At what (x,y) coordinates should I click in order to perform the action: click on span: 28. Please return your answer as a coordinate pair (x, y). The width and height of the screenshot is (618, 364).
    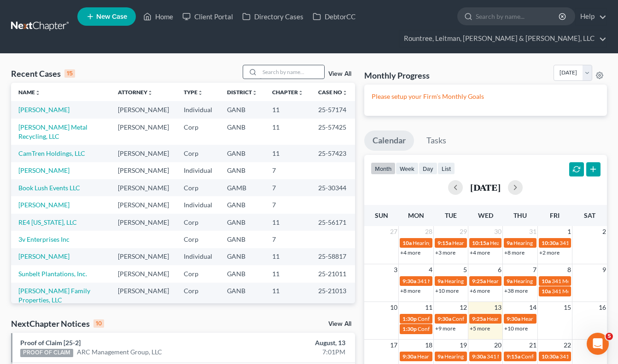
    Looking at the image, I should click on (429, 232).